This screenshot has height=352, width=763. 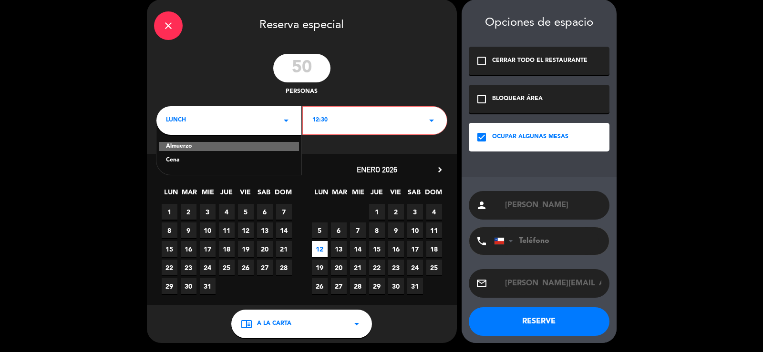 What do you see at coordinates (189, 194) in the screenshot?
I see `span: MAR` at bounding box center [189, 194].